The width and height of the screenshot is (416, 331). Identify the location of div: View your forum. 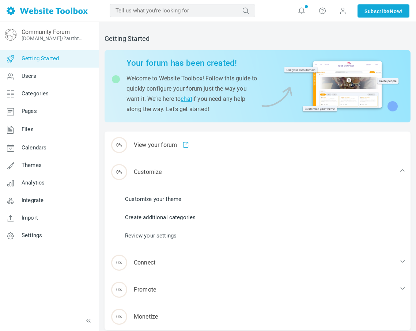
(257, 145).